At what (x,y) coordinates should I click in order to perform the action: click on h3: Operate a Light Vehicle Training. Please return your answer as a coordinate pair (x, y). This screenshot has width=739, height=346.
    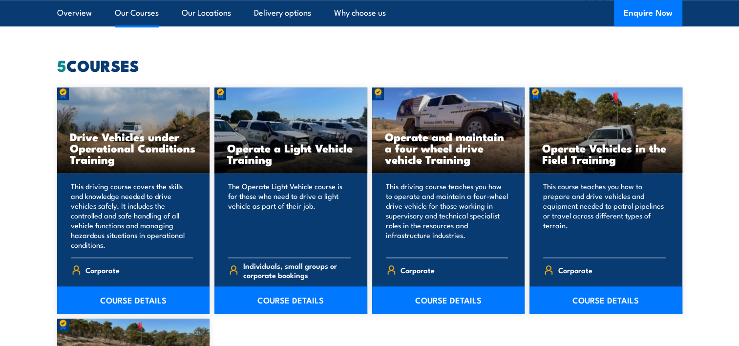
    Looking at the image, I should click on (291, 153).